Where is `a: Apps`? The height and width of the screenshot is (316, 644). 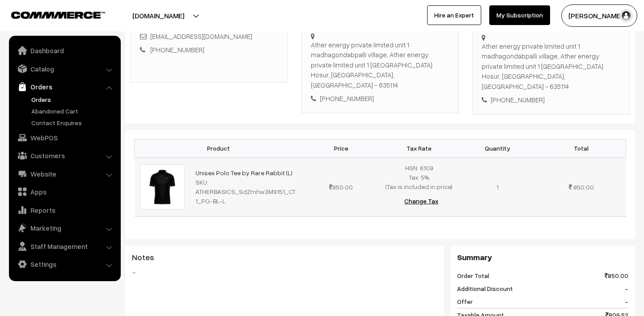
a: Apps is located at coordinates (65, 192).